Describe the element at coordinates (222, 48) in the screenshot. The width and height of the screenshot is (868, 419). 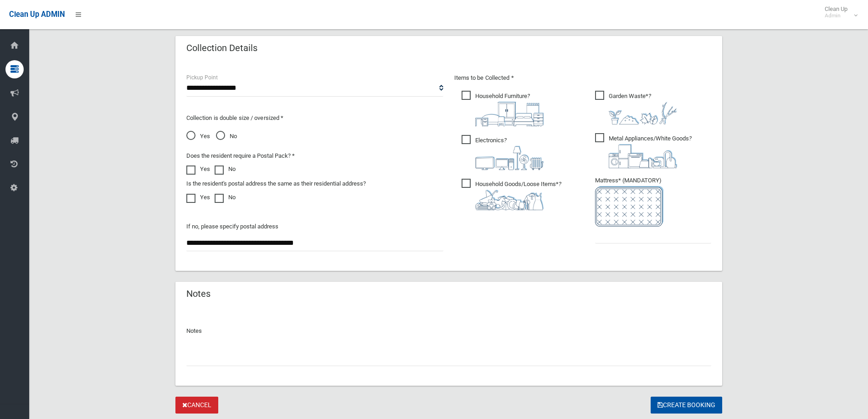
I see `header: Collection Details` at that location.